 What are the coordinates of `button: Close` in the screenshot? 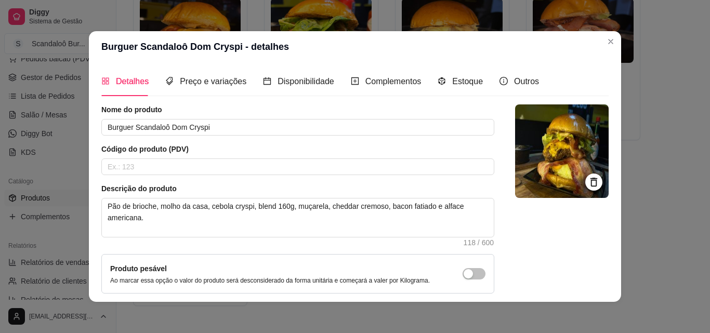 It's located at (611, 42).